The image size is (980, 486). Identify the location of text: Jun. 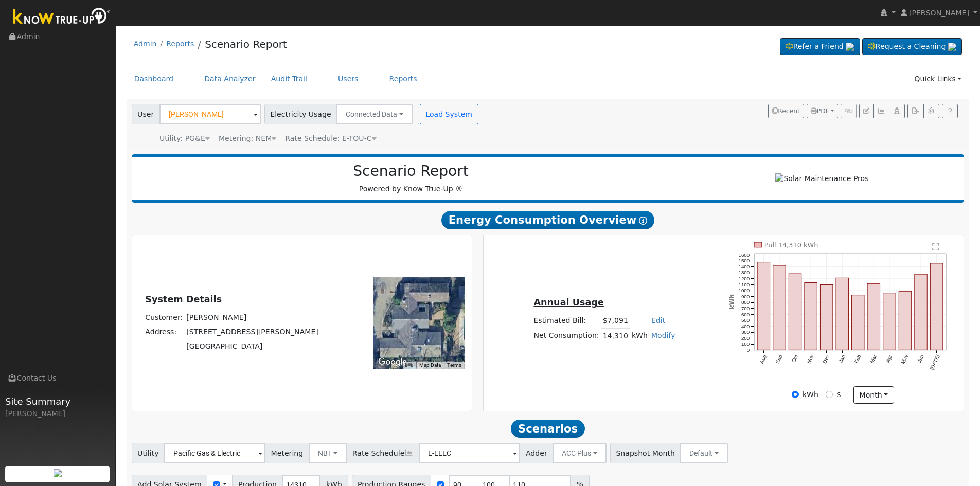
(921, 358).